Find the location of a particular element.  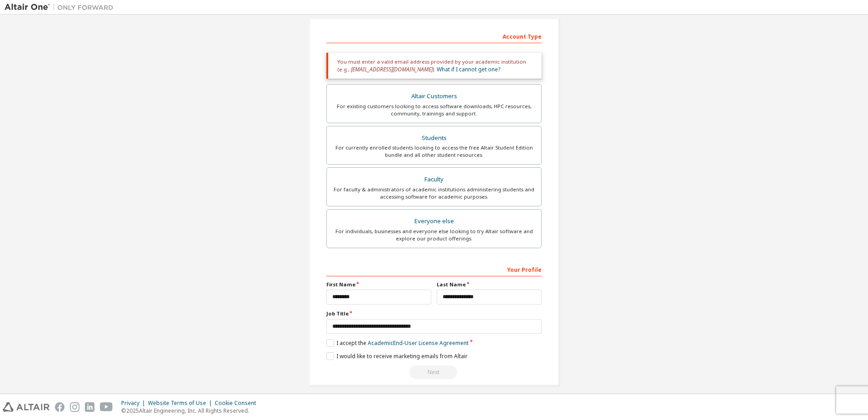

img: altair_logo.svg is located at coordinates (26, 407).